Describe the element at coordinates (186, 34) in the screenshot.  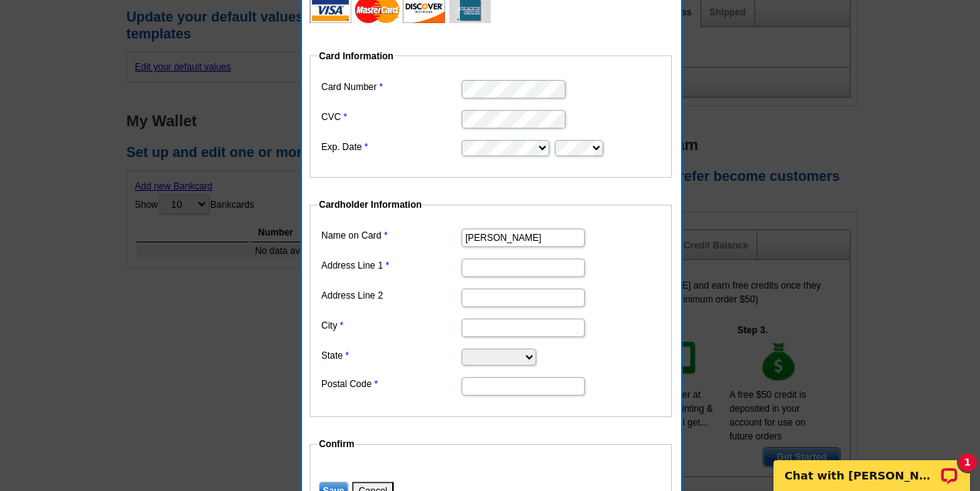
I see `button: Open LiveChat chat widget` at that location.